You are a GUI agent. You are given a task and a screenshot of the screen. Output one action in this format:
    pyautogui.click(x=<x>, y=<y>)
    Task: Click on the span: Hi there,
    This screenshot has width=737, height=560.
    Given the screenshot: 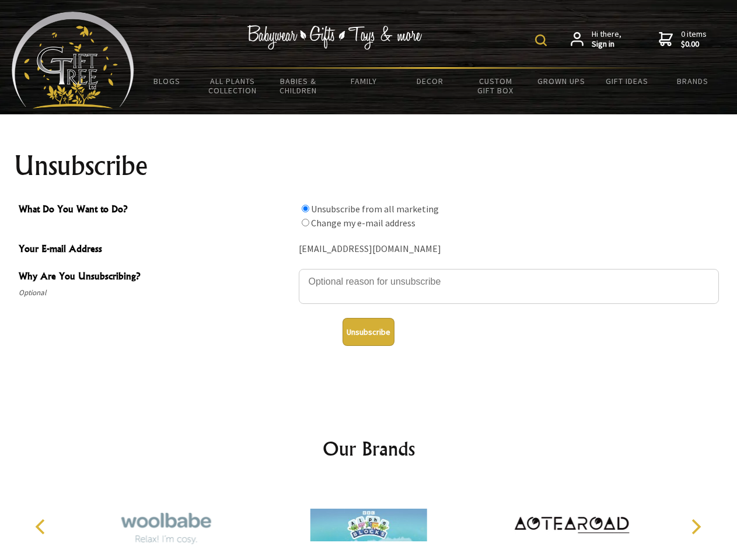 What is the action you would take?
    pyautogui.click(x=606, y=39)
    